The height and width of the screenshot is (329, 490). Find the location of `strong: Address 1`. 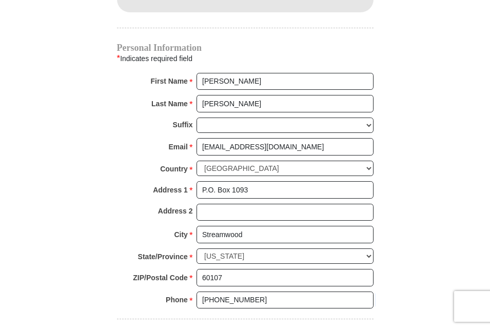

strong: Address 1 is located at coordinates (170, 190).